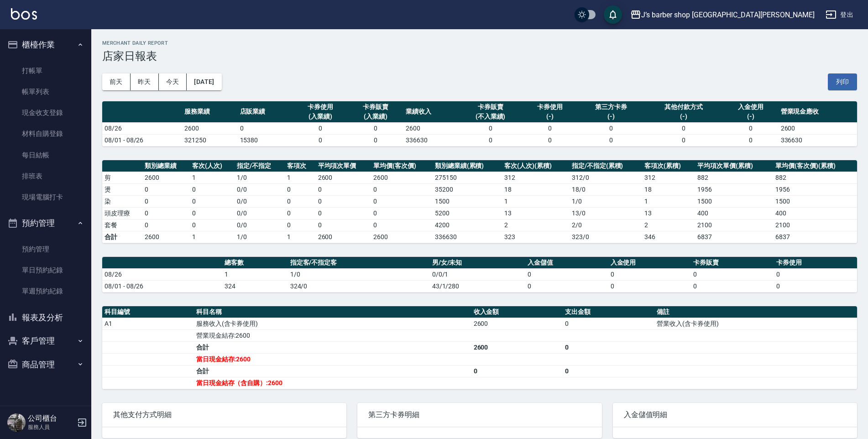 The width and height of the screenshot is (868, 439). What do you see at coordinates (467, 166) in the screenshot?
I see `th: 類別總業績(累積)` at bounding box center [467, 166].